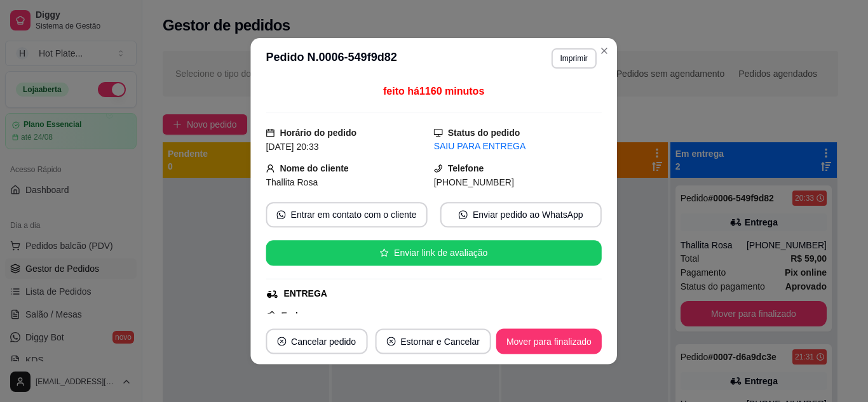  What do you see at coordinates (433, 91) in the screenshot?
I see `span: feito há 1160 minutos` at bounding box center [433, 91].